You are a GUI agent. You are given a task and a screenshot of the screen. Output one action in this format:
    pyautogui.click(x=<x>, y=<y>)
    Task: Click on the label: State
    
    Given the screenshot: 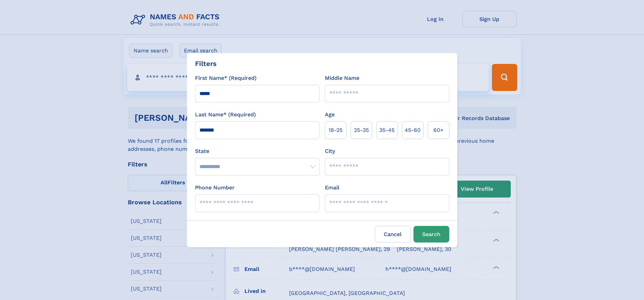 What is the action you would take?
    pyautogui.click(x=258, y=151)
    